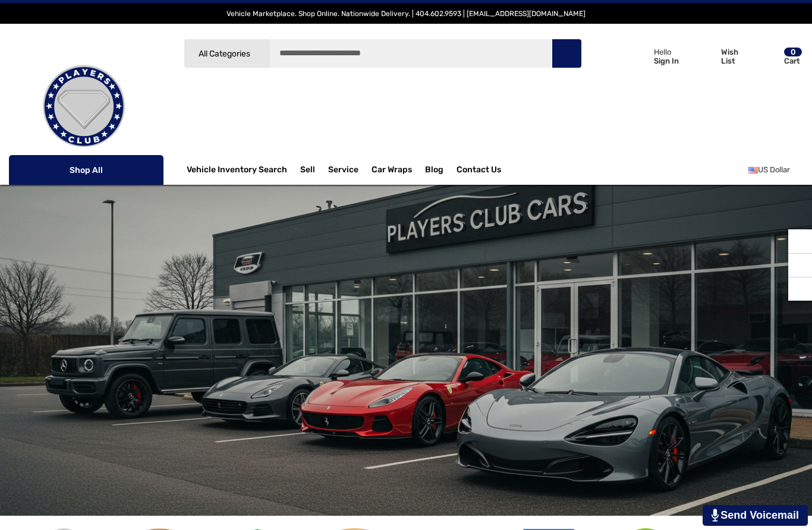  I want to click on img: PjwhLS0gR2VuZXJhdG9yOiBHcmF2aXQuaW8gLS0+PHN2ZyB4bWxucz0iaHR0cDovL3d3dy53My5vcmcvMjAwMC9zdmciIHhtb..., so click(715, 516).